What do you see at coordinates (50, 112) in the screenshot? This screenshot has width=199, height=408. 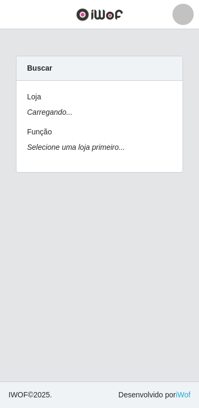 I see `i: Carregando...` at bounding box center [50, 112].